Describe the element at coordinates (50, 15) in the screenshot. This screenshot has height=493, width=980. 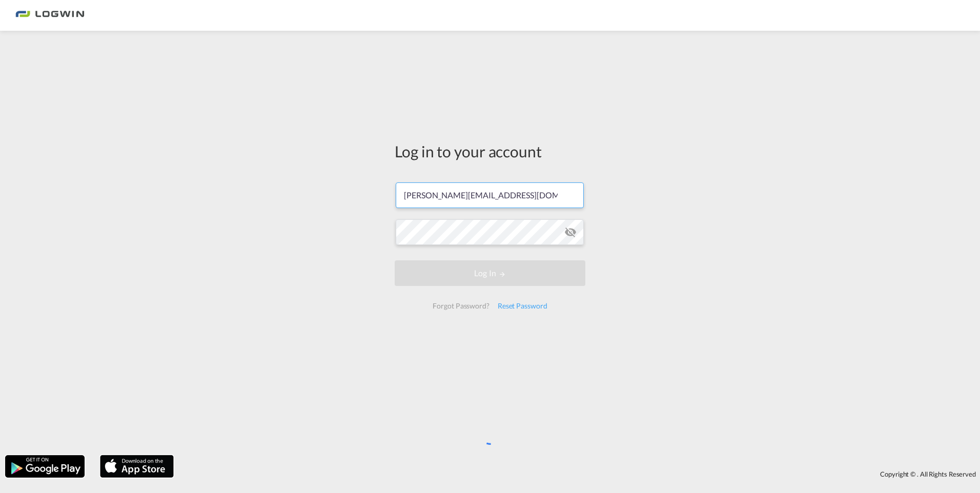
I see `img: bc73a0e0d8c111efacd525e4c8ad7d32.png` at that location.